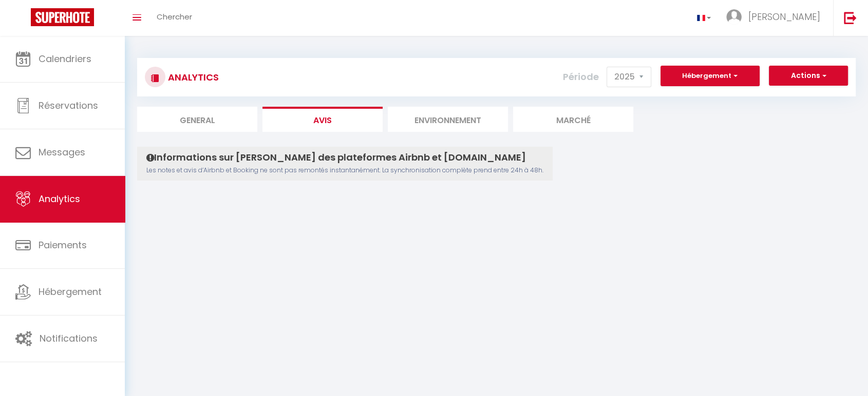  Describe the element at coordinates (174, 16) in the screenshot. I see `span: Chercher` at that location.